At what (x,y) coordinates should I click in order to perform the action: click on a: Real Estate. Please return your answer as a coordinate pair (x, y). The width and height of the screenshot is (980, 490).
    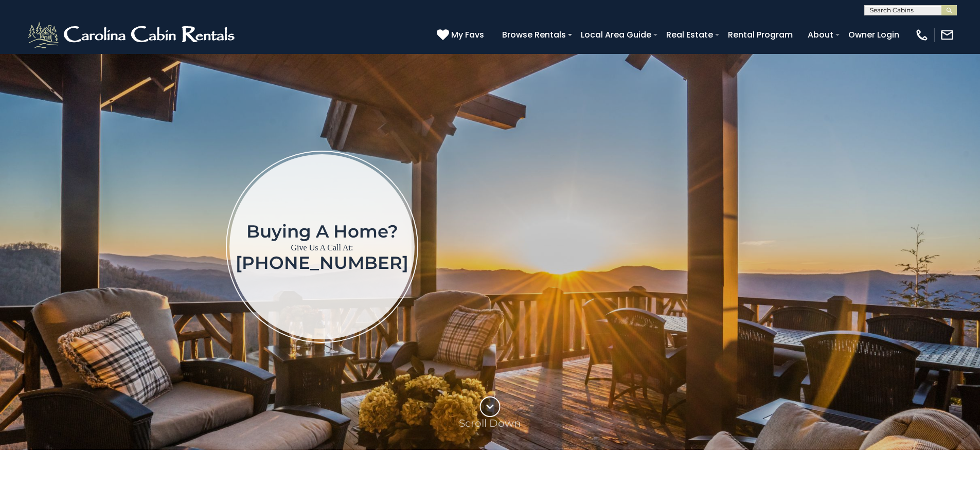
    Looking at the image, I should click on (689, 34).